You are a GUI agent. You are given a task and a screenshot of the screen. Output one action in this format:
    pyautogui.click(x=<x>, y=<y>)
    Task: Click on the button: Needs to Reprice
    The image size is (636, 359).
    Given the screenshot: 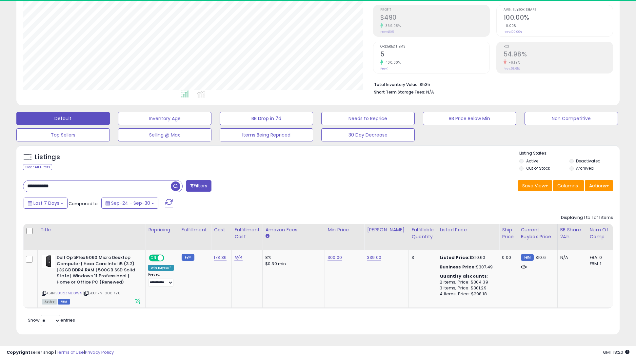 What is the action you would take?
    pyautogui.click(x=368, y=118)
    